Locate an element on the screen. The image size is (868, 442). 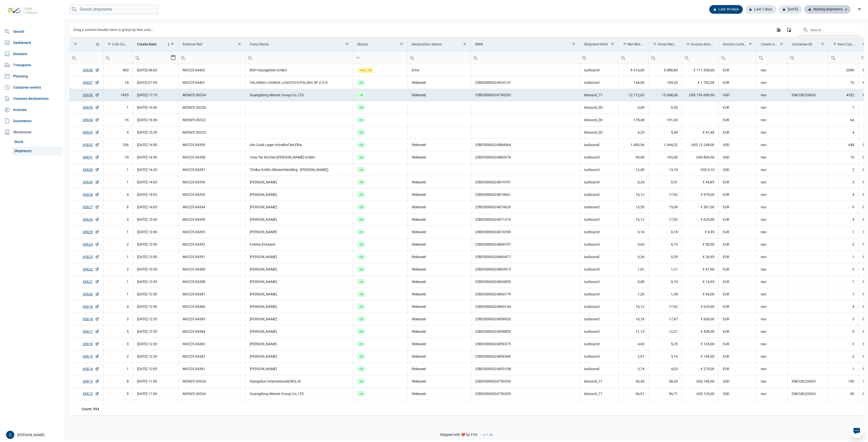
td: MVZ25-04391 is located at coordinates (212, 257).